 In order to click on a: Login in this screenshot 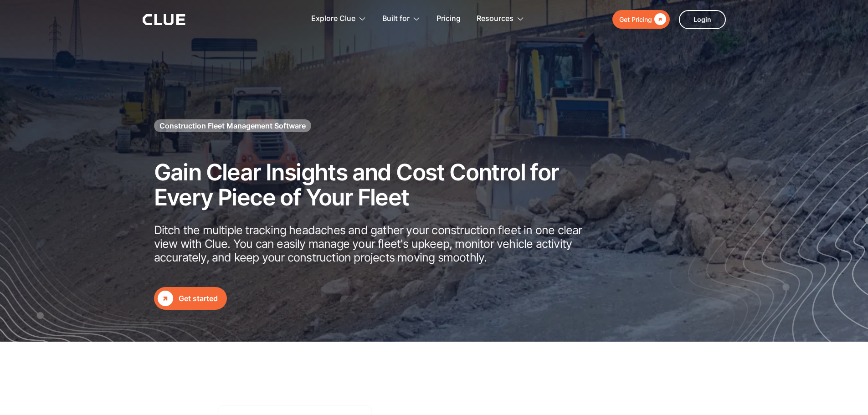, I will do `click(703, 19)`.